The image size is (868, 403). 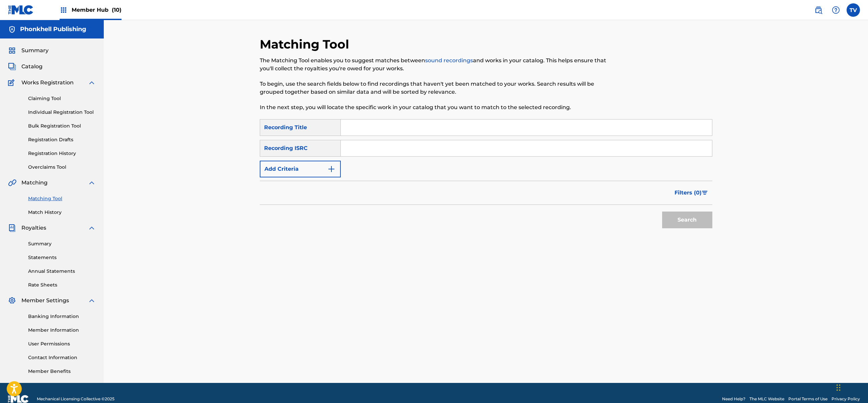 What do you see at coordinates (12, 67) in the screenshot?
I see `img: Catalog` at bounding box center [12, 67].